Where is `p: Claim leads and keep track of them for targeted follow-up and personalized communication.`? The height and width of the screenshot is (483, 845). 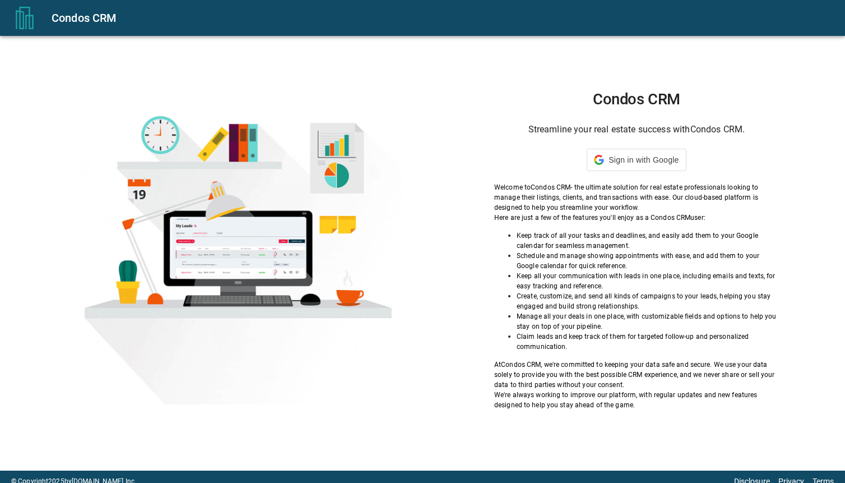
p: Claim leads and keep track of them for targeted follow-up and personalized communication. is located at coordinates (648, 341).